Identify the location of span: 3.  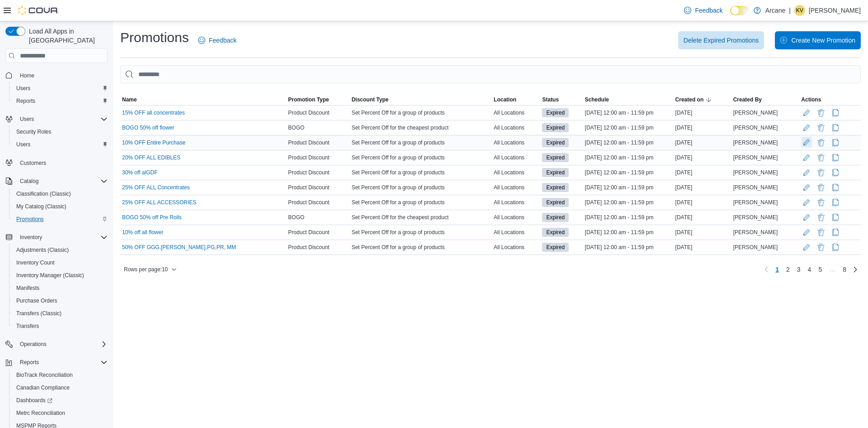
(799, 269).